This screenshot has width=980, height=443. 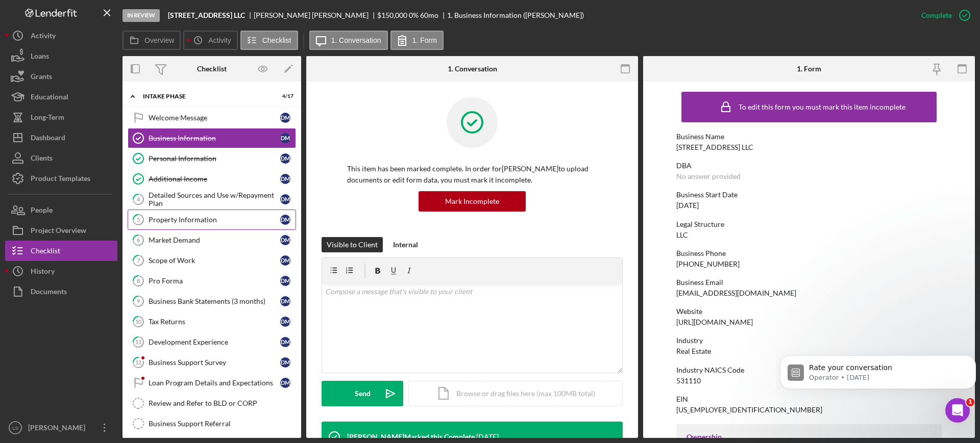 I want to click on div: Additional Income, so click(x=214, y=179).